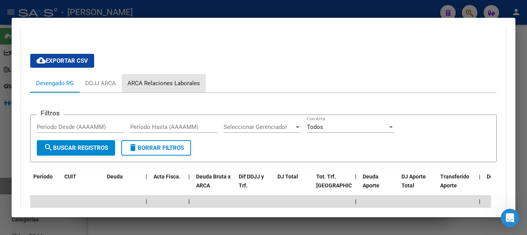 The height and width of the screenshot is (235, 527). I want to click on datatable-header-cell: CUIT, so click(83, 186).